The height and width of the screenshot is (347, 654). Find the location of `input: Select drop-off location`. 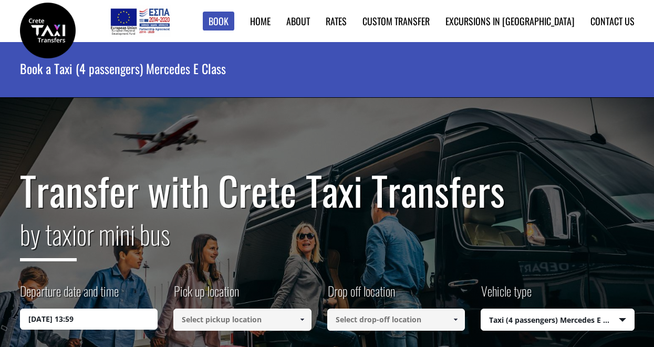

input: Select drop-off location is located at coordinates (396, 319).